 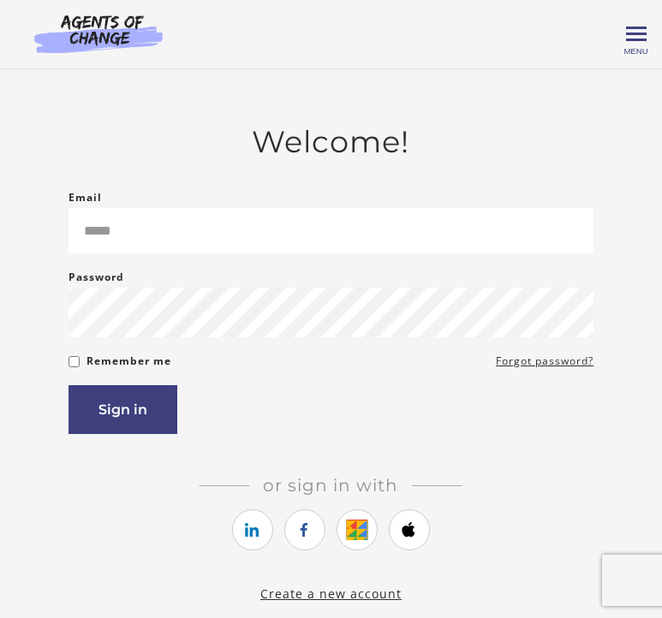 I want to click on a: https://courses.thinkific.com/users/auth/apple?ss%5Breferral%5D=&ss%5Buser_return_to%5D=&ss%5Bvis..., so click(x=409, y=530).